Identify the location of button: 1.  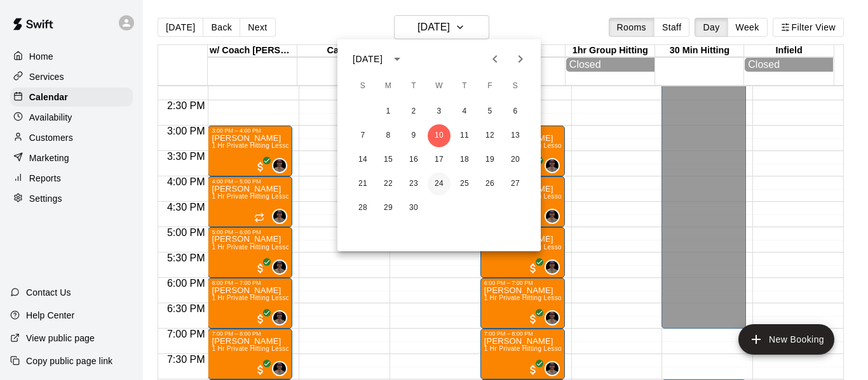
(388, 111).